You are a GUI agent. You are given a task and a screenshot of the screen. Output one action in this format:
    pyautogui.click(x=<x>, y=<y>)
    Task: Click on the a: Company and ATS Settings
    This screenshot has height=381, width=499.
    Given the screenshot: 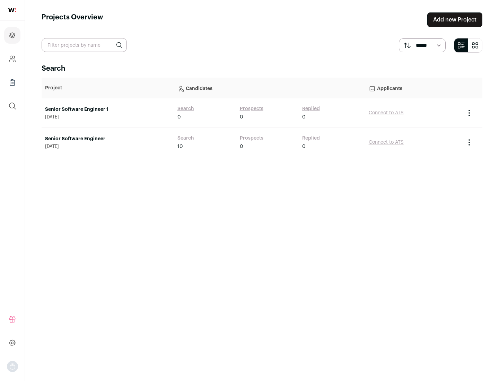 What is the action you would take?
    pyautogui.click(x=12, y=59)
    